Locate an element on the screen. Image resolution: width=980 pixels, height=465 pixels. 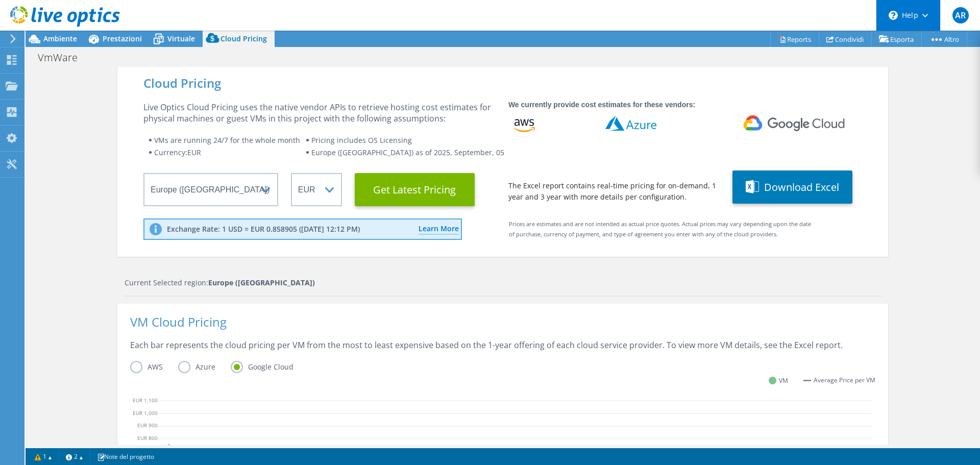
div: Each bar represents the cloud pricing per VM from the most to least expensive based on the 1-year... is located at coordinates (502, 350).